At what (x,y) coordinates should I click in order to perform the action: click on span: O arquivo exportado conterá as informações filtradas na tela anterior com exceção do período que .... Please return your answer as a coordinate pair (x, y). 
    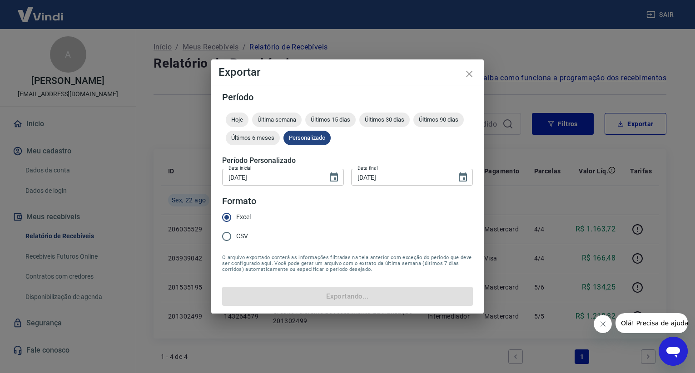
    Looking at the image, I should click on (348, 263).